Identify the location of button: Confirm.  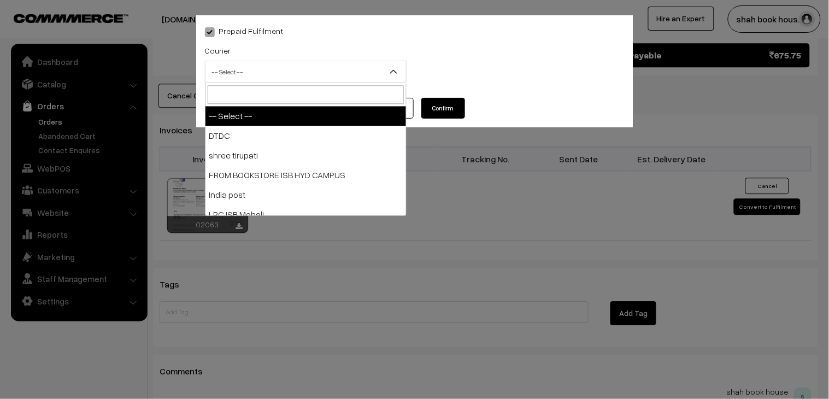
(443, 108).